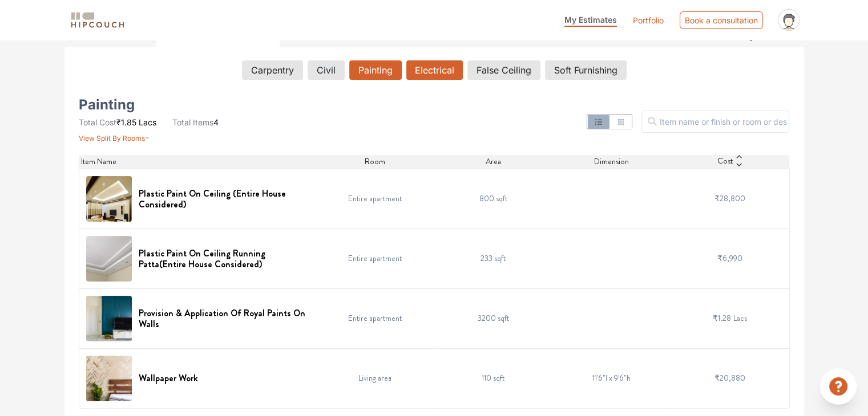 The width and height of the screenshot is (868, 416). What do you see at coordinates (722, 318) in the screenshot?
I see `span: ₹1.28` at bounding box center [722, 318].